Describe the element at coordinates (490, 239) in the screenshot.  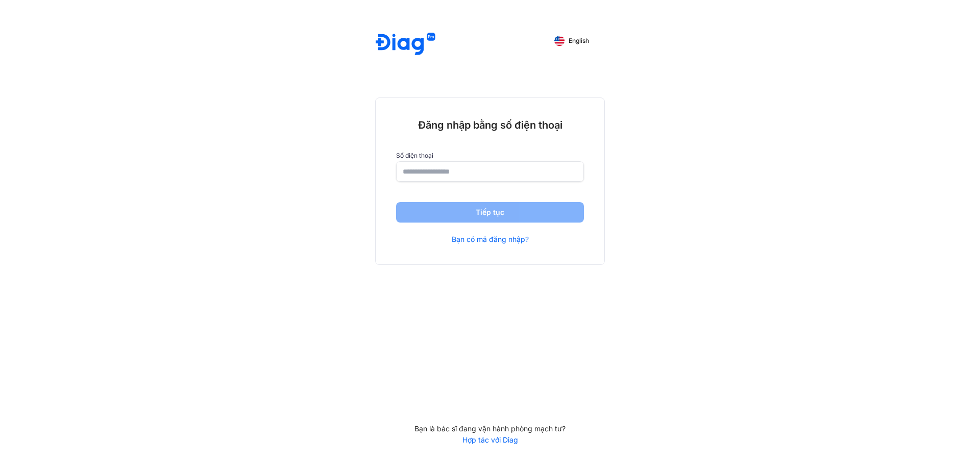
I see `a: Bạn có mã đăng nhập?` at that location.